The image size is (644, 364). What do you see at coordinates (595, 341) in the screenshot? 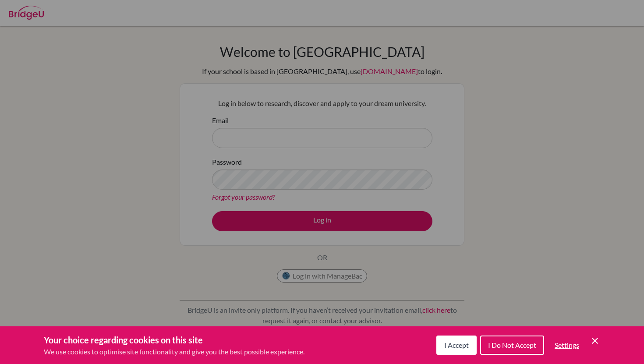
I see `button: Save and close` at bounding box center [595, 341].